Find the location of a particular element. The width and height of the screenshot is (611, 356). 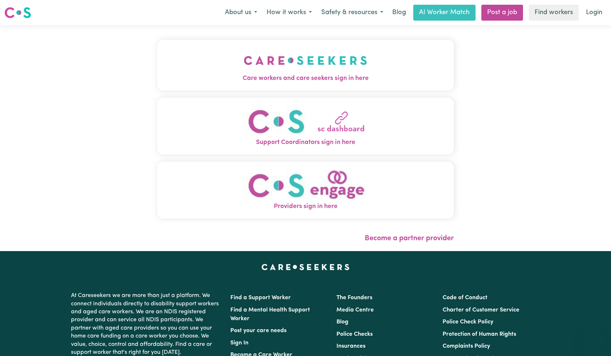

a: Post your care needs is located at coordinates (258, 331).